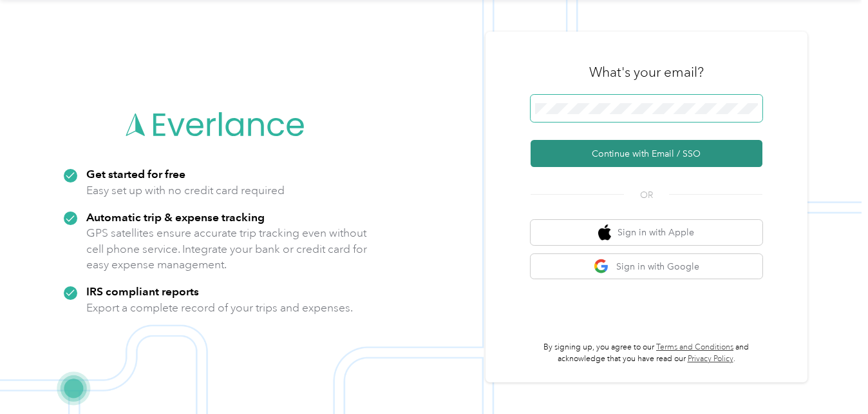 The height and width of the screenshot is (414, 868). What do you see at coordinates (646, 266) in the screenshot?
I see `button: google logoSign in with Google` at bounding box center [646, 266].